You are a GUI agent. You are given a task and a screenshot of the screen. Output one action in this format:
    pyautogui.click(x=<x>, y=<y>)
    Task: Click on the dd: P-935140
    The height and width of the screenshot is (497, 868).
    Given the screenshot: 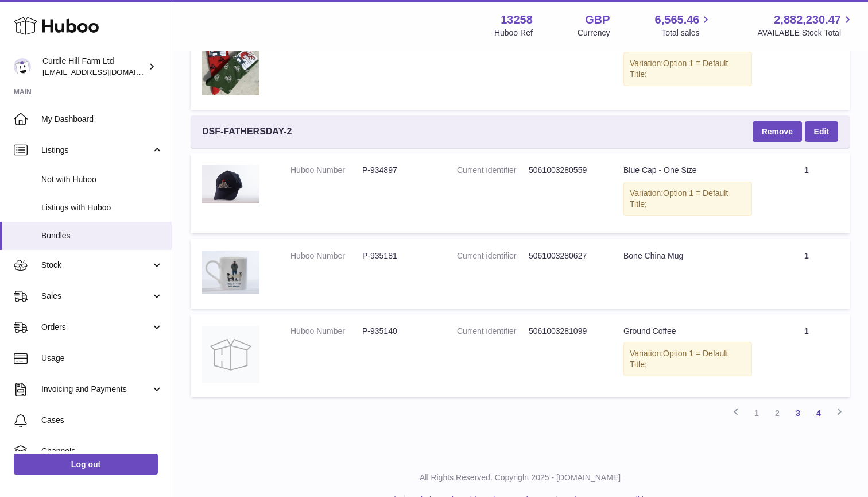 What is the action you would take?
    pyautogui.click(x=398, y=331)
    